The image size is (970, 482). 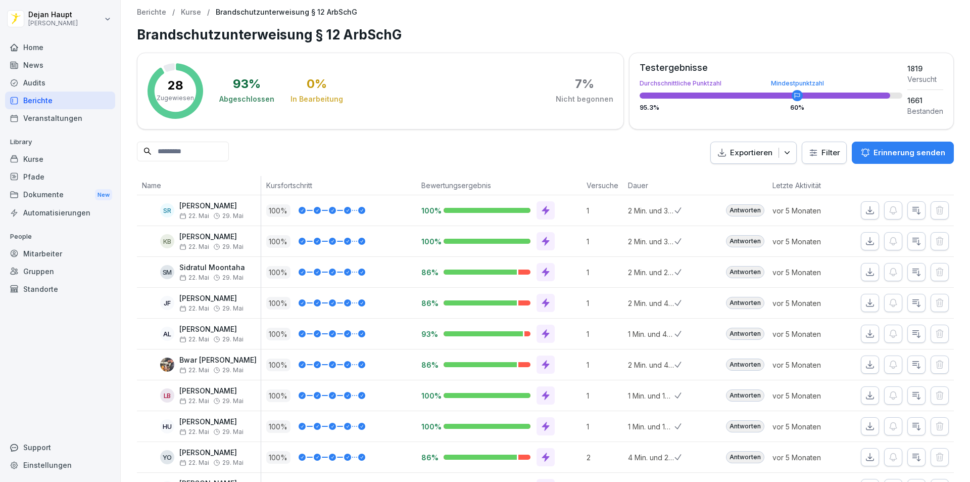 What do you see at coordinates (771, 68) in the screenshot?
I see `div: Testergebnisse` at bounding box center [771, 68].